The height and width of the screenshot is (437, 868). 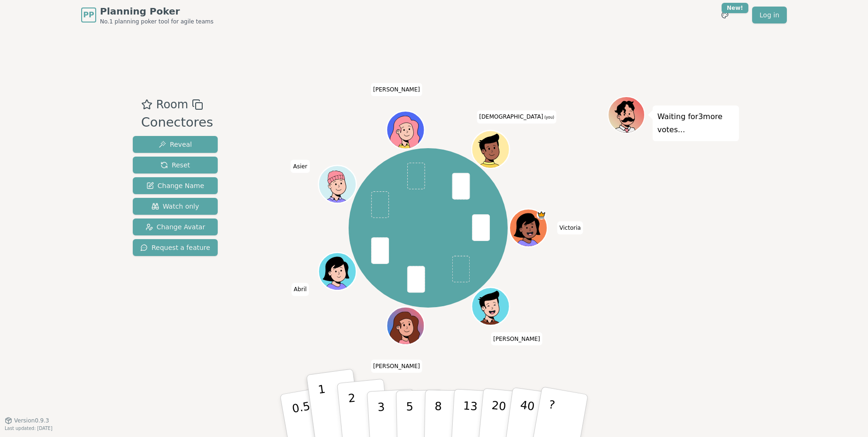 I want to click on button: Watch only, so click(x=175, y=206).